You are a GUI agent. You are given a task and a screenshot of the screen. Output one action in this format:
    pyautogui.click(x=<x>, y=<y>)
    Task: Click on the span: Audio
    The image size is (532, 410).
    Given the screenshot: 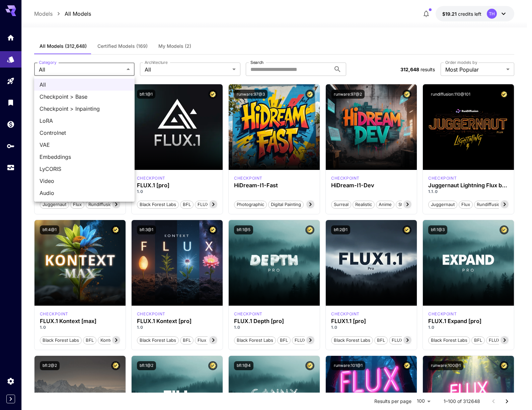 What is the action you would take?
    pyautogui.click(x=84, y=193)
    